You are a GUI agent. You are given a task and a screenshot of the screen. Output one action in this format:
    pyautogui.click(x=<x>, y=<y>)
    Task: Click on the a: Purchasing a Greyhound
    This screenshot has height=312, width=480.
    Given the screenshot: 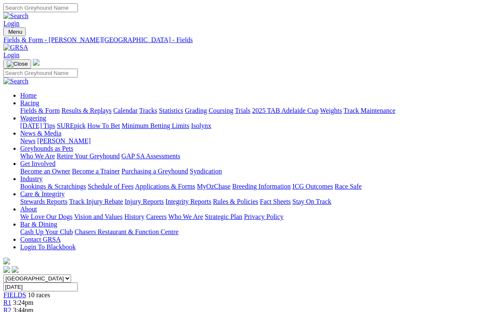 What is the action you would take?
    pyautogui.click(x=155, y=171)
    